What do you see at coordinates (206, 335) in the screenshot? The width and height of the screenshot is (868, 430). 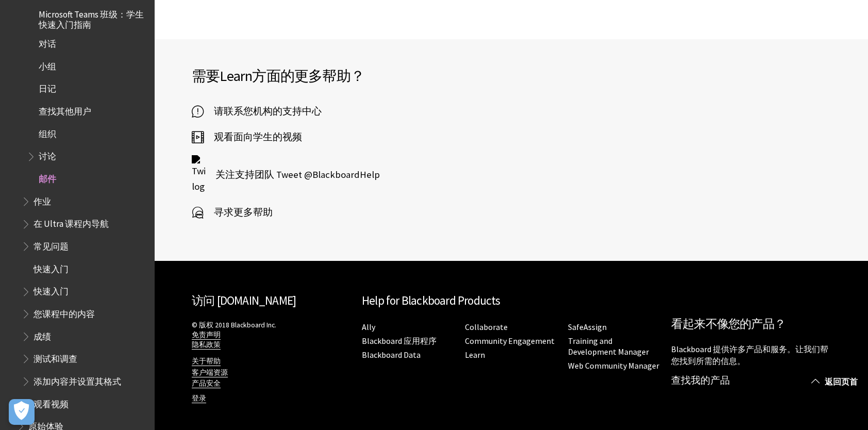 I see `a: 免责声明` at bounding box center [206, 335].